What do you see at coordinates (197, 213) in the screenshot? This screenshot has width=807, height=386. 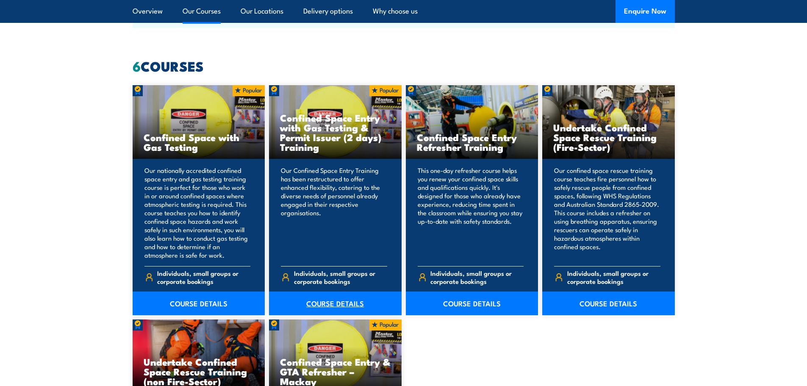 I see `p: Our nationally accredited confined space entry and gas testing training course is perfect for tho...` at bounding box center [197, 213].